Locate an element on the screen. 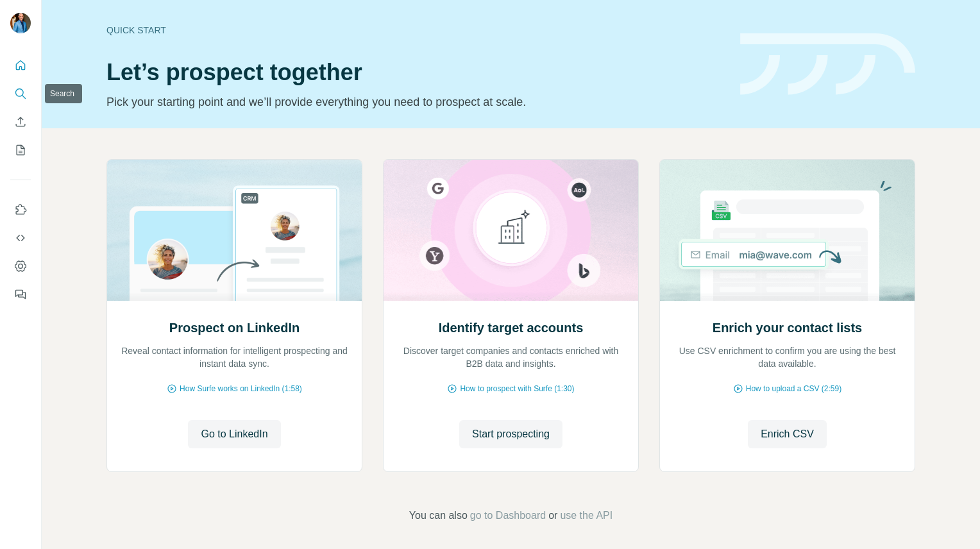 This screenshot has width=980, height=549. button: My lists is located at coordinates (20, 150).